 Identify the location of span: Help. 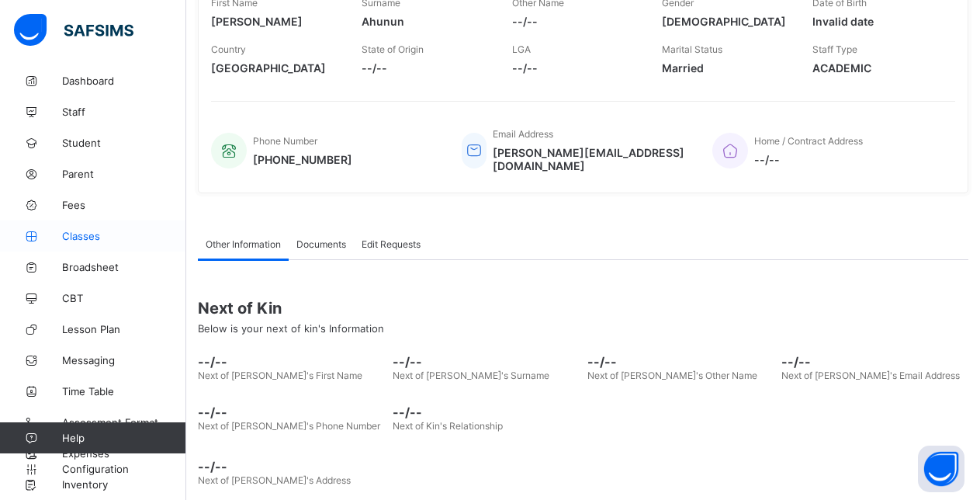
(124, 438).